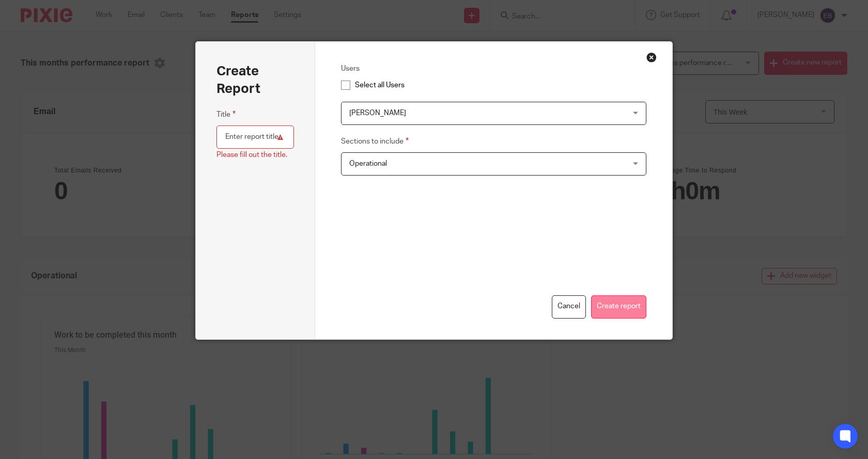 The image size is (868, 459). What do you see at coordinates (375, 141) in the screenshot?
I see `label: Sections to include` at bounding box center [375, 141].